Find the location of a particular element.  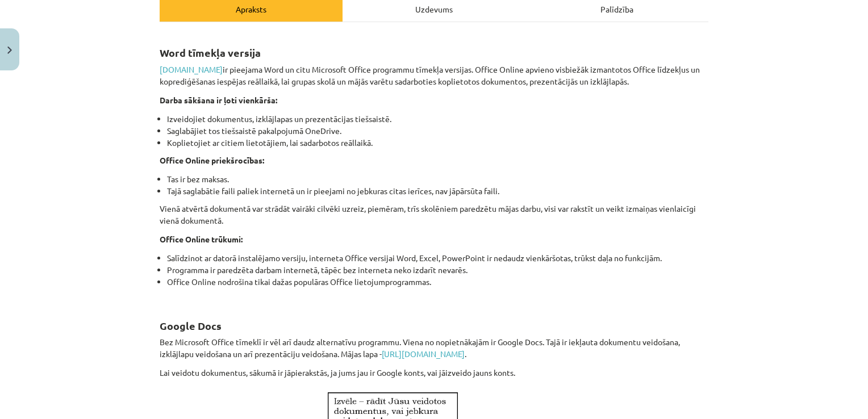

p: ir pieejama Word un citu Microsoft Office programmu tīmekļa versijas. Office Online apvieno visbi... is located at coordinates (434, 76).